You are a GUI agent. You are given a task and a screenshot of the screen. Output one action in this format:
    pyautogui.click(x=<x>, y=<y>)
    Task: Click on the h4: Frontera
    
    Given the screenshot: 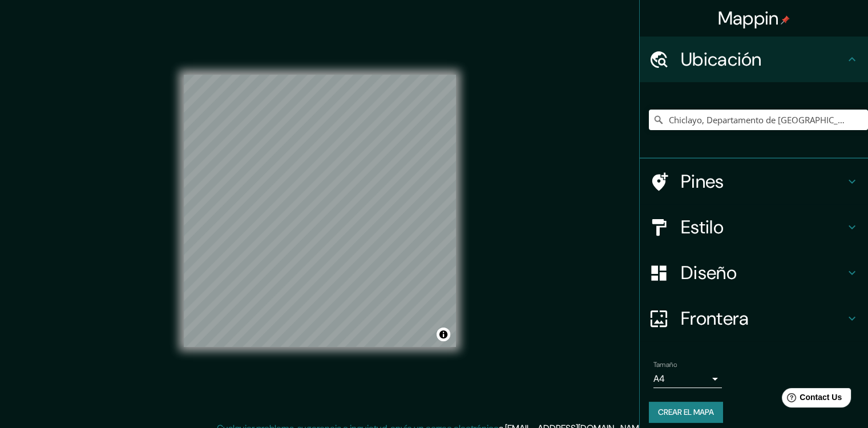 What is the action you would take?
    pyautogui.click(x=763, y=318)
    